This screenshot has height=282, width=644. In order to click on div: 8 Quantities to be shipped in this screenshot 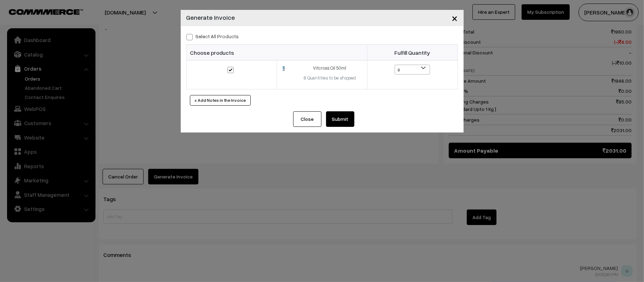, I will do `click(329, 78)`.